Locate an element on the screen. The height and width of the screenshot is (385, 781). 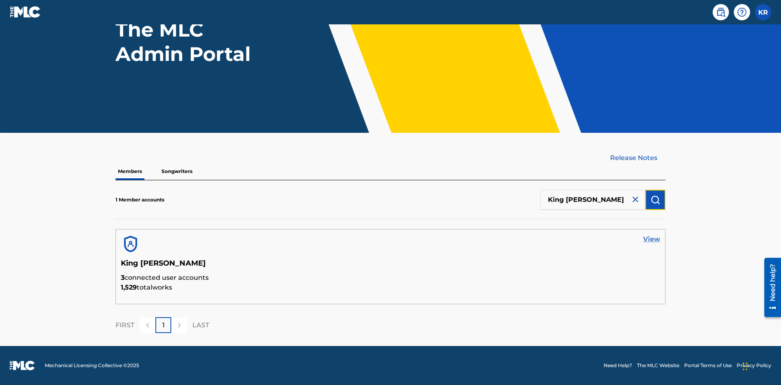
div: Chat Widget is located at coordinates (760, 366).